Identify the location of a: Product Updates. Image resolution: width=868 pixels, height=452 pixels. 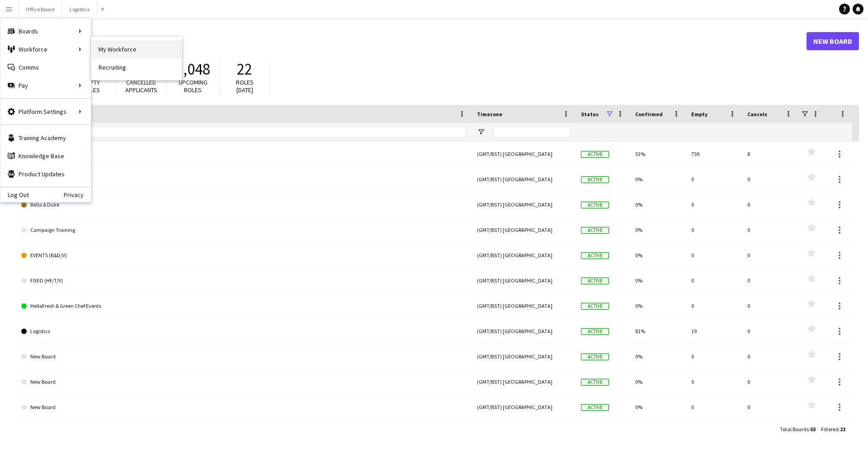
(46, 174).